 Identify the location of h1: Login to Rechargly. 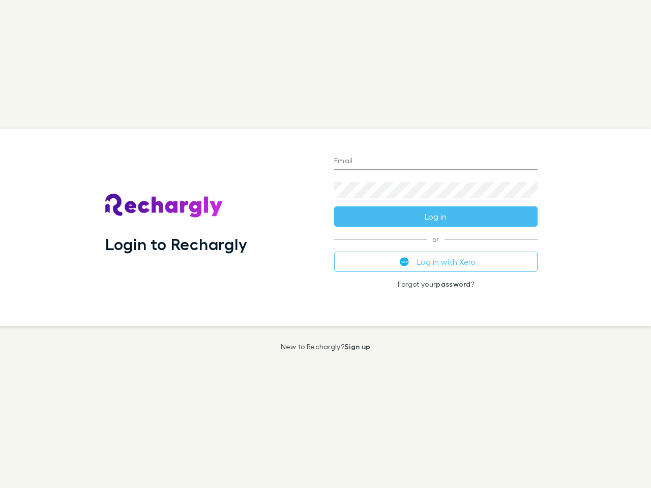
(176, 244).